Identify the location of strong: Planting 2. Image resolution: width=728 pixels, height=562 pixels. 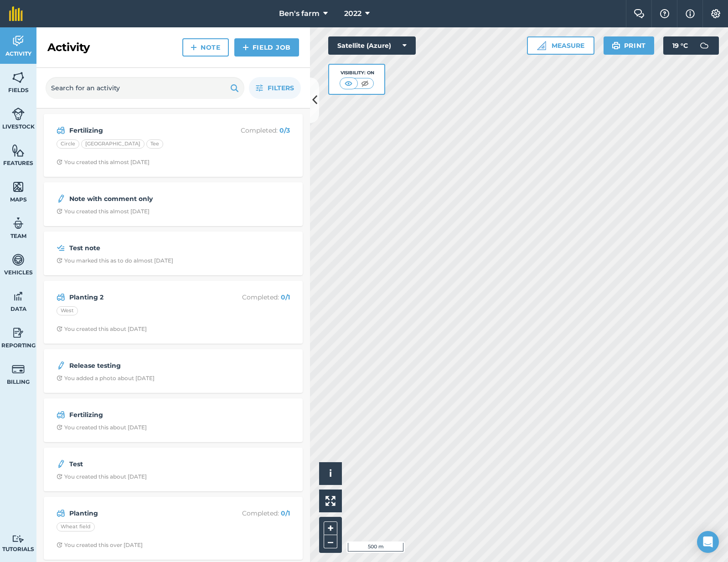
(142, 297).